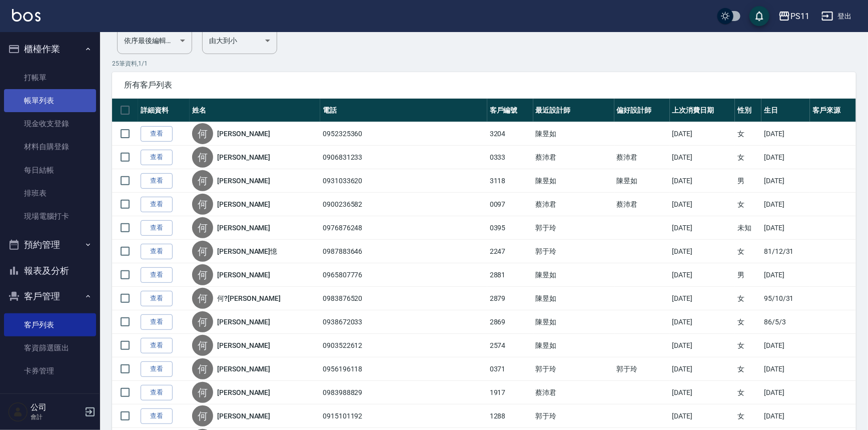 This screenshot has height=430, width=868. What do you see at coordinates (404, 181) in the screenshot?
I see `td: 0931033620` at bounding box center [404, 181].